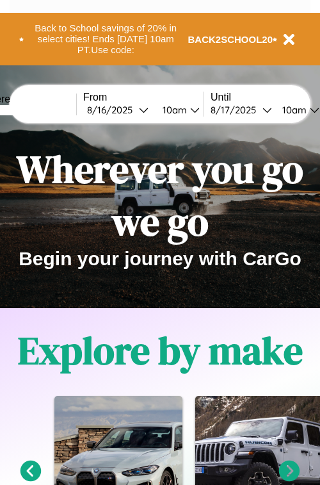 The image size is (320, 485). What do you see at coordinates (144, 97) in the screenshot?
I see `label: From` at bounding box center [144, 97].